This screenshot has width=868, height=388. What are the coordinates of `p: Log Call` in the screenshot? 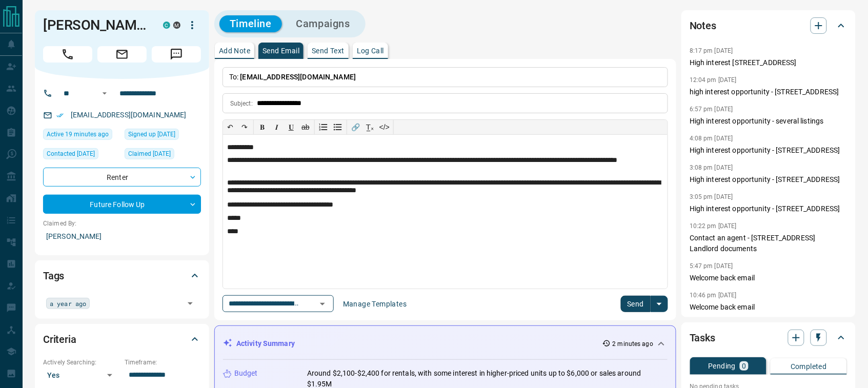 It's located at (370, 51).